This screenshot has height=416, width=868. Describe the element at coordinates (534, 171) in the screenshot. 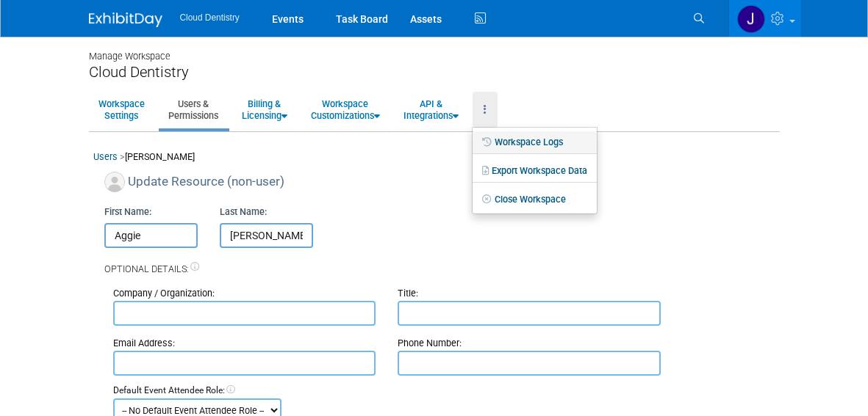

I see `a: Export Workspace Data` at that location.